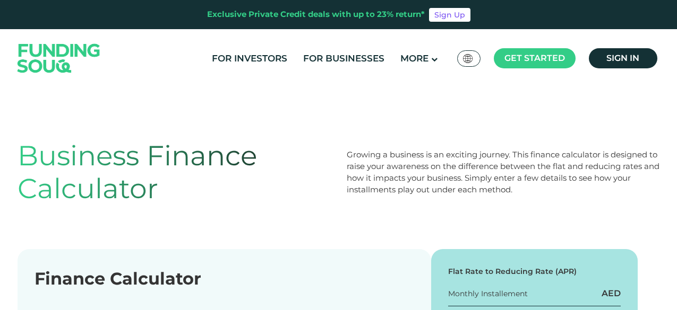  I want to click on h1: Business Finance Calculator, so click(174, 172).